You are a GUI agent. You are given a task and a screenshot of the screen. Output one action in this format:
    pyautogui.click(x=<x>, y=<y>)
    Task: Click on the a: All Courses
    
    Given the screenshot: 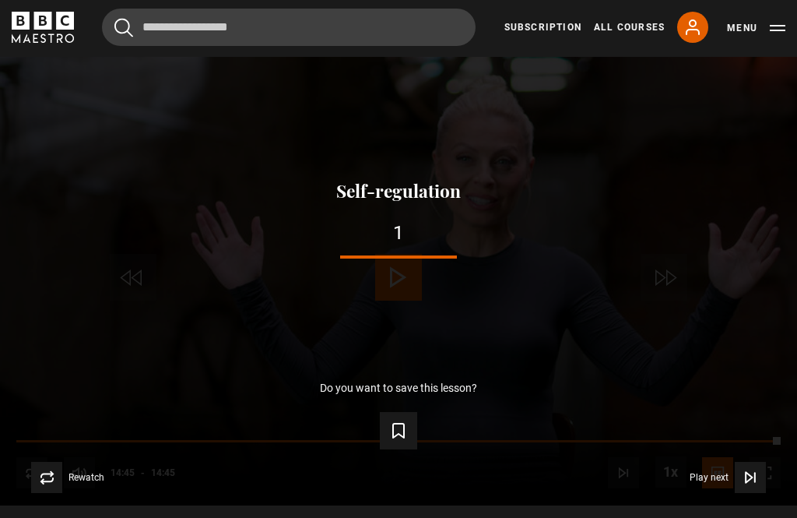 What is the action you would take?
    pyautogui.click(x=629, y=27)
    